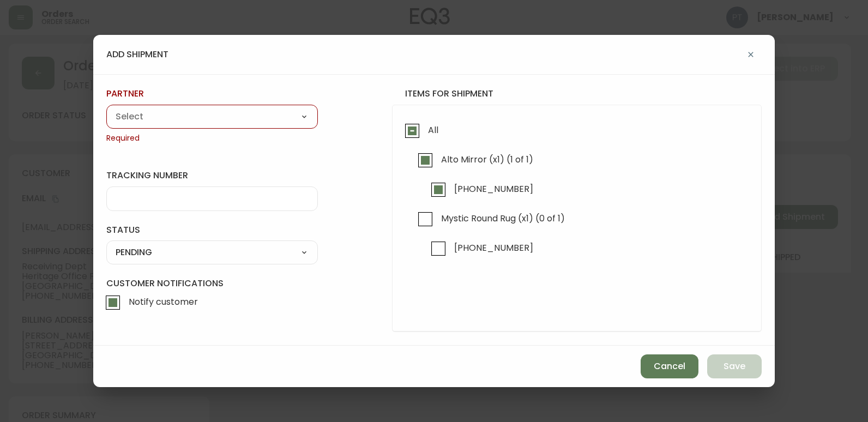 The height and width of the screenshot is (422, 868). Describe the element at coordinates (212, 176) in the screenshot. I see `label: tracking number` at that location.